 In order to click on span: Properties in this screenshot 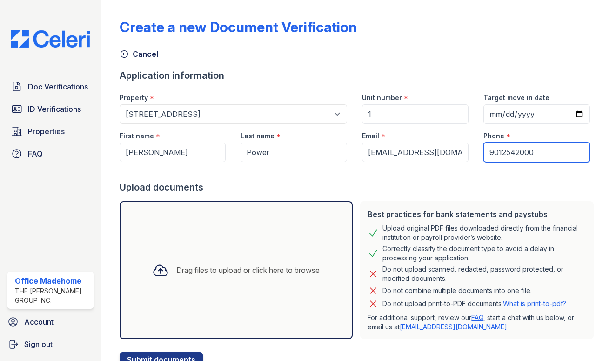, I will do `click(46, 131)`.